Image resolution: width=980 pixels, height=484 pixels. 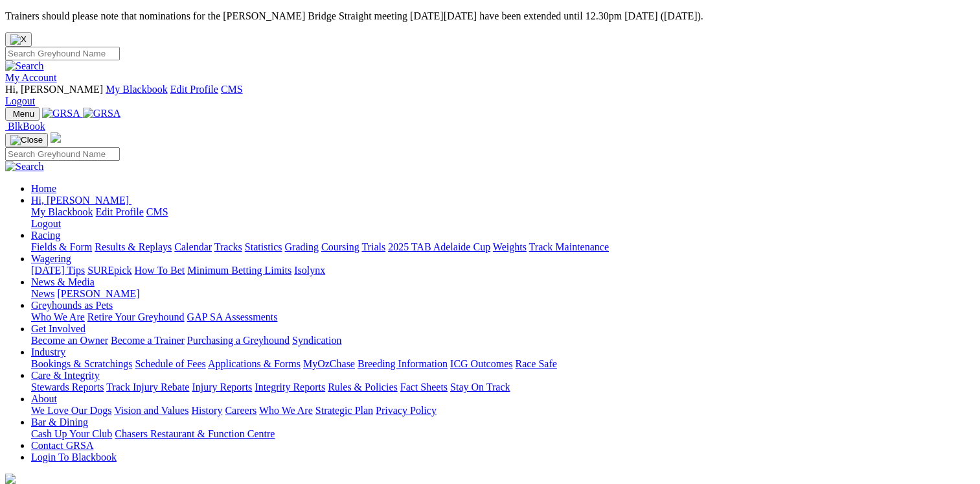 I want to click on a: Calendar, so click(x=193, y=247).